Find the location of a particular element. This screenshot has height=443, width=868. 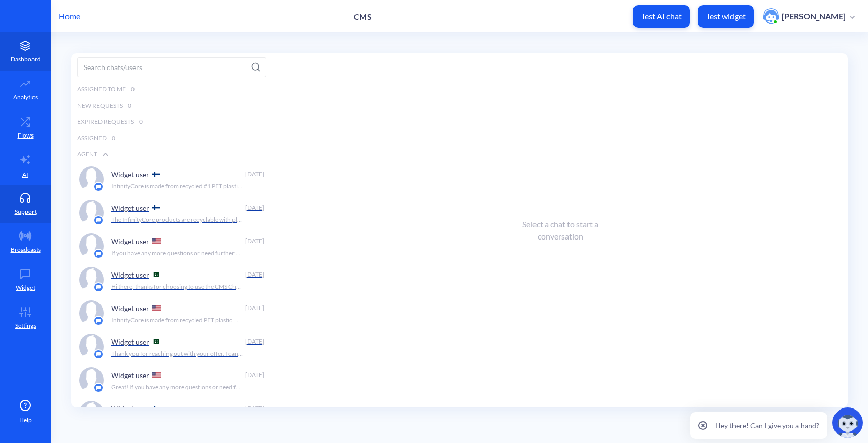

div: Expired Requests is located at coordinates (172, 121).